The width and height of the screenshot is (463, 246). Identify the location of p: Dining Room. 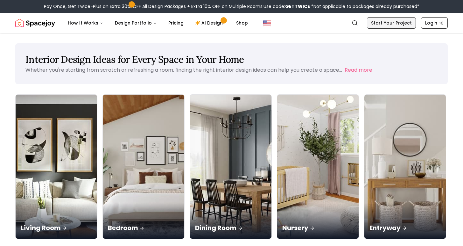
(231, 228).